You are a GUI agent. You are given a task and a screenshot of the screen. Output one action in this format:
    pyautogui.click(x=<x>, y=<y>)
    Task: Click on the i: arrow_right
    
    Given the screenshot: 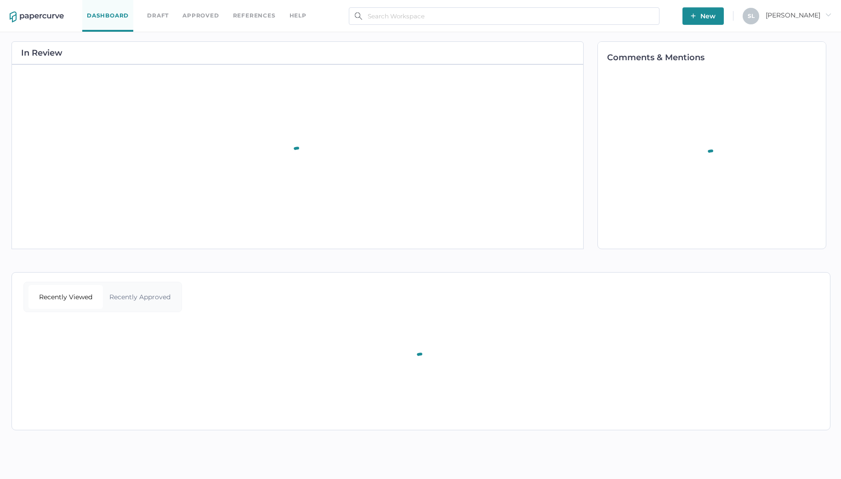 What is the action you would take?
    pyautogui.click(x=828, y=15)
    